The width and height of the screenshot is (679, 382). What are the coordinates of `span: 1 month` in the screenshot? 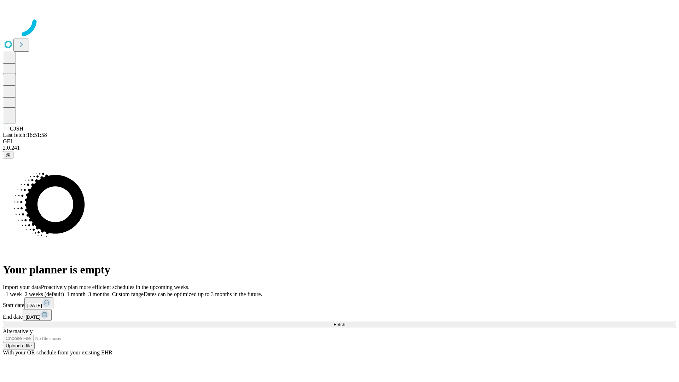 It's located at (76, 294).